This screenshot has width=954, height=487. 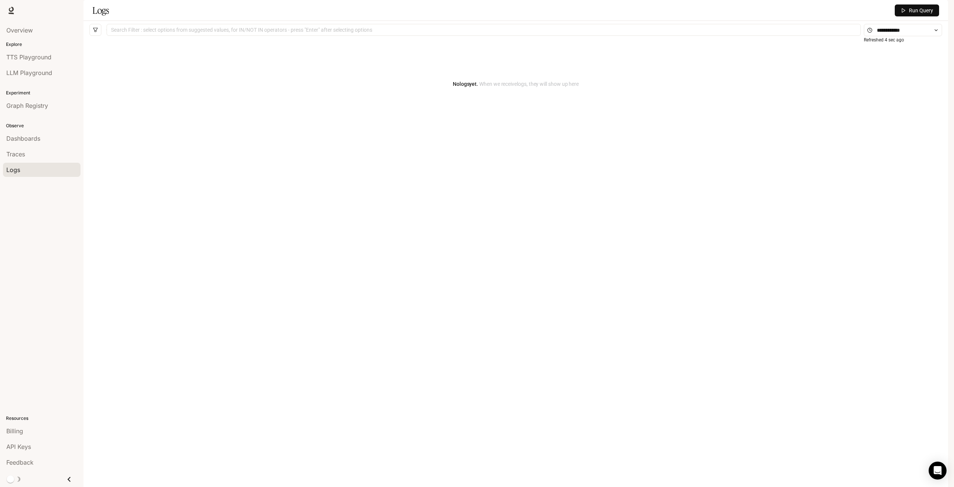 I want to click on article: No logs yet., so click(x=516, y=84).